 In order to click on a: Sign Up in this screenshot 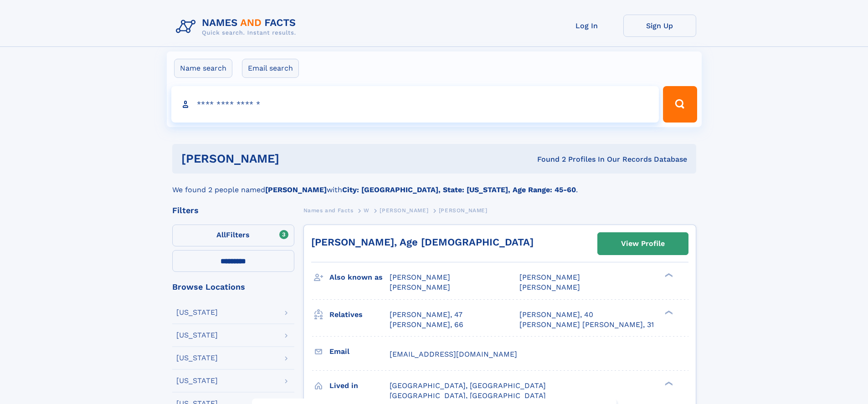, I will do `click(659, 26)`.